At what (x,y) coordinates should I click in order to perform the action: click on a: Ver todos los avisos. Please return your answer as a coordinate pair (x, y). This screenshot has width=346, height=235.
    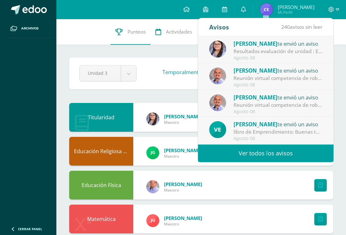
    Looking at the image, I should click on (266, 153).